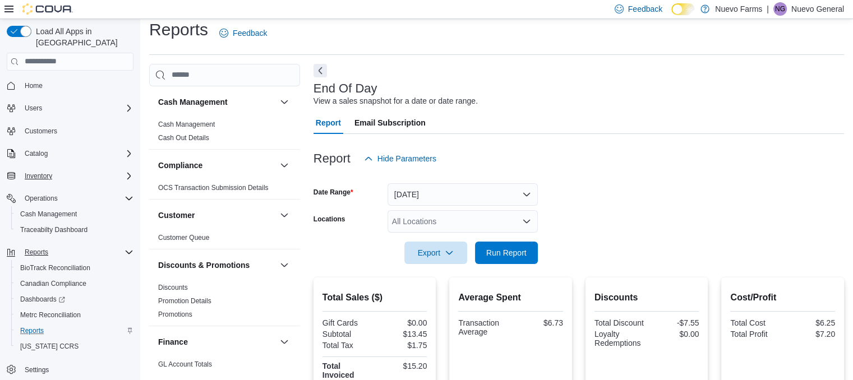 The image size is (853, 380). Describe the element at coordinates (374, 298) in the screenshot. I see `h2: Total Sales ($)` at that location.